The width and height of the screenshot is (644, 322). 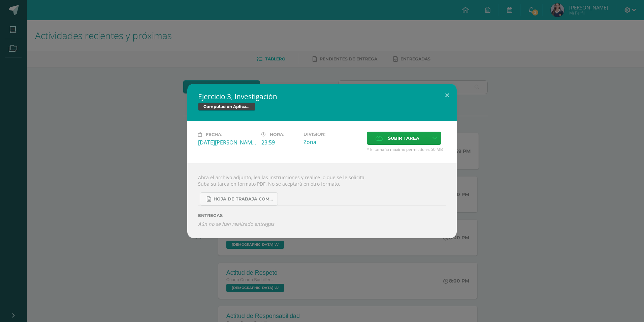 What do you see at coordinates (322, 215) in the screenshot?
I see `label: ENTREGAS` at bounding box center [322, 215].